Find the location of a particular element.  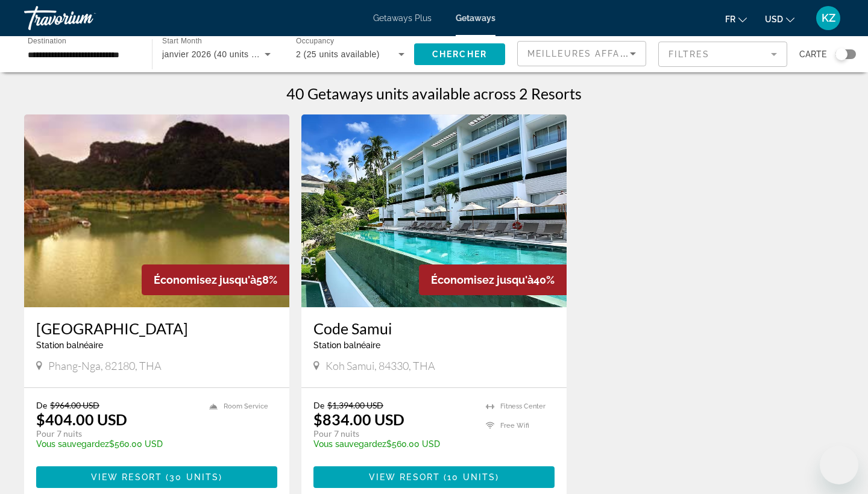

button: View Resort(30 units) is located at coordinates (157, 478).